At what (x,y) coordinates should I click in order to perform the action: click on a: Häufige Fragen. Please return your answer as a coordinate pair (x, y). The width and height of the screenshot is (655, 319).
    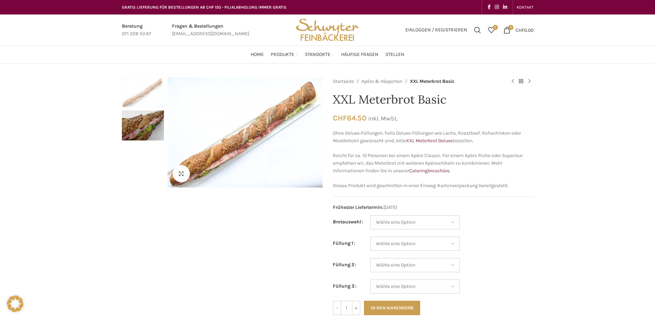
    Looking at the image, I should click on (360, 55).